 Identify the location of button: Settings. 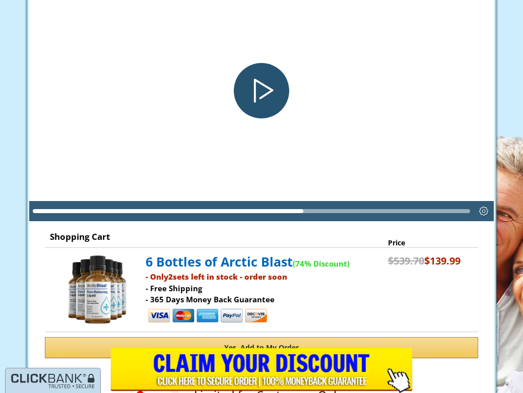
(484, 211).